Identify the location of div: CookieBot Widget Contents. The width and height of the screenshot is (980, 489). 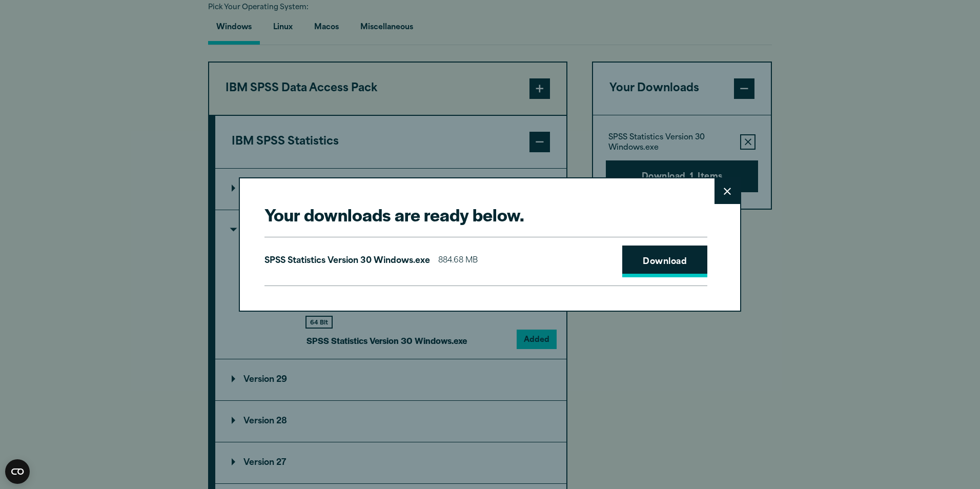
(18, 471).